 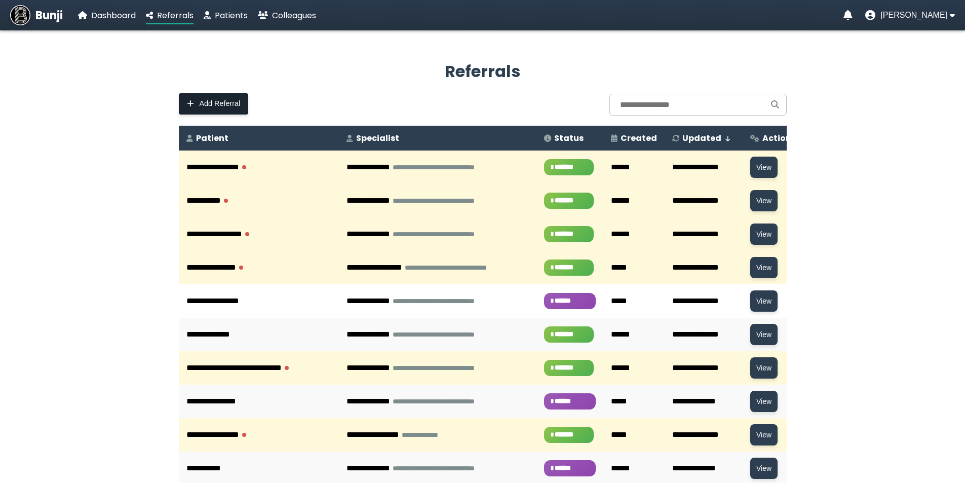 What do you see at coordinates (20, 15) in the screenshot?
I see `img: Bunji Dental Referral Management` at bounding box center [20, 15].